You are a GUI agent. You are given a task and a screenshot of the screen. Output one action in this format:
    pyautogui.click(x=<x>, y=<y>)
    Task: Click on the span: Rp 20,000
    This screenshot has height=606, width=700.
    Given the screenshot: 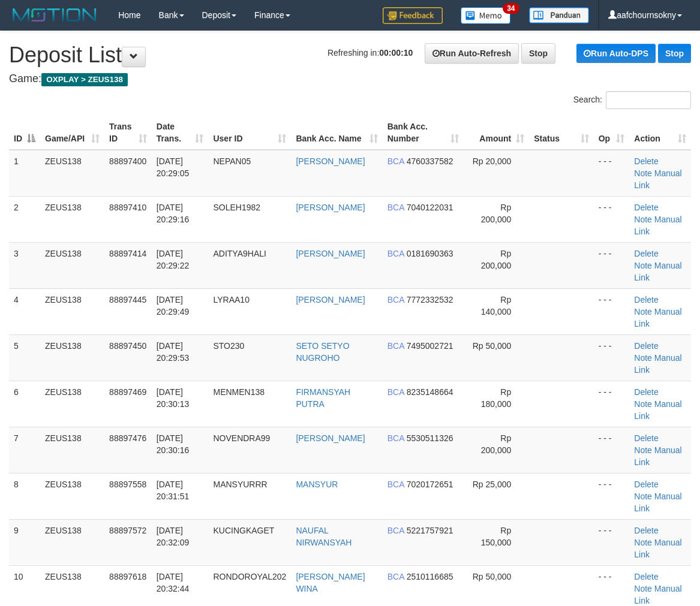 What is the action you would take?
    pyautogui.click(x=492, y=161)
    